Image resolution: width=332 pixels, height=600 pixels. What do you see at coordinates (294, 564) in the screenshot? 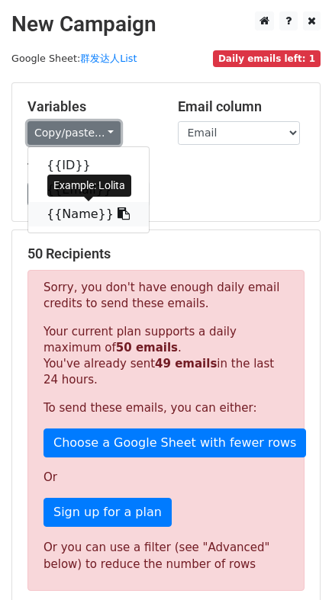
I see `div: Chat Widget` at bounding box center [294, 564].